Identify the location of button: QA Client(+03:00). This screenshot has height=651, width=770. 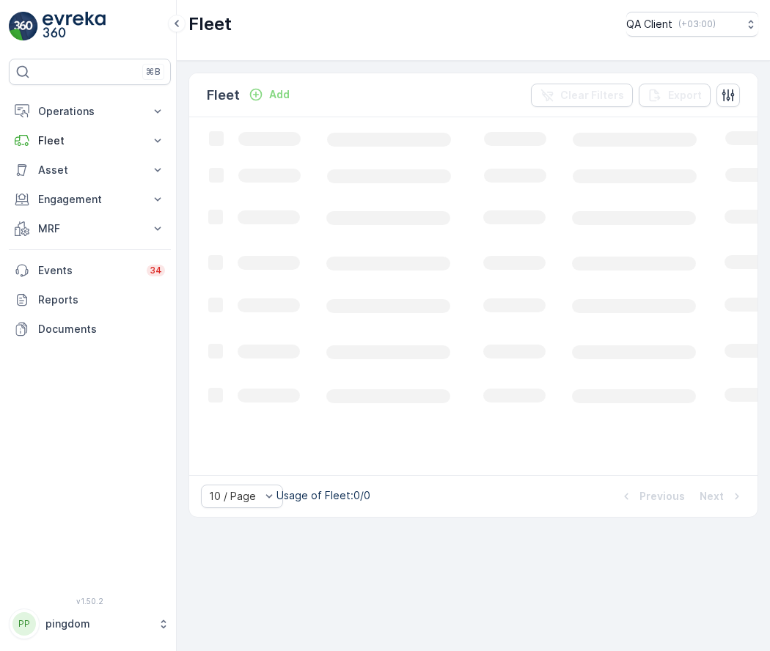
(692, 24).